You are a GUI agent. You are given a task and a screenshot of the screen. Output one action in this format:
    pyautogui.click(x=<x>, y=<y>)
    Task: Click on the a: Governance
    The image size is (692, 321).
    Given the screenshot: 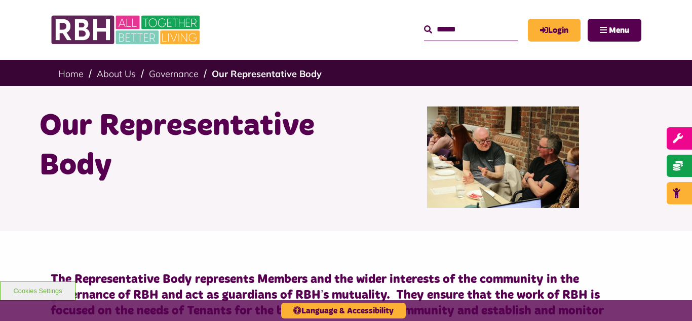 What is the action you would take?
    pyautogui.click(x=174, y=73)
    